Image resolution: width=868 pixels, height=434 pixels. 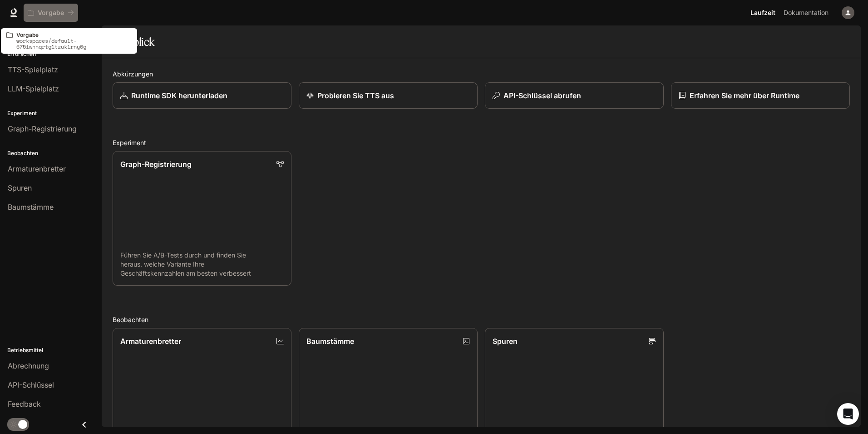 I want to click on p: Runtime SDK herunterladen, so click(x=179, y=95).